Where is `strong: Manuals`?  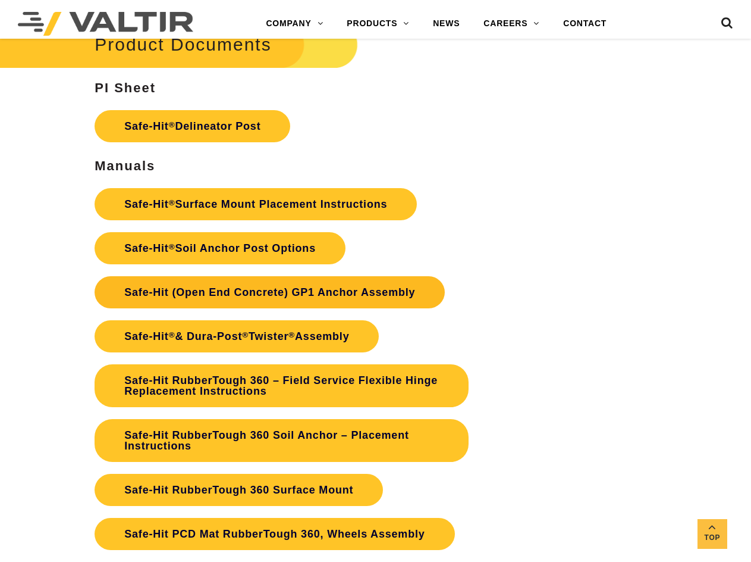 strong: Manuals is located at coordinates (125, 165).